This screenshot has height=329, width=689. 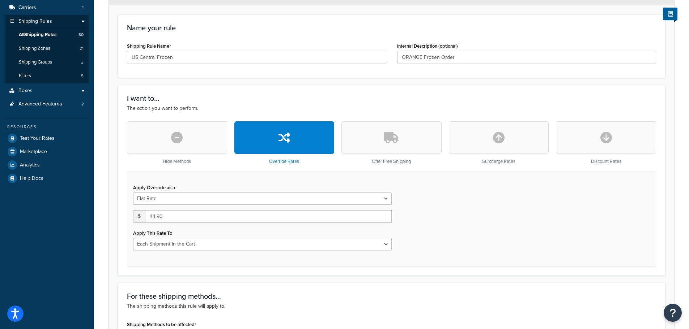 What do you see at coordinates (391, 98) in the screenshot?
I see `h3: I want to...` at bounding box center [391, 98].